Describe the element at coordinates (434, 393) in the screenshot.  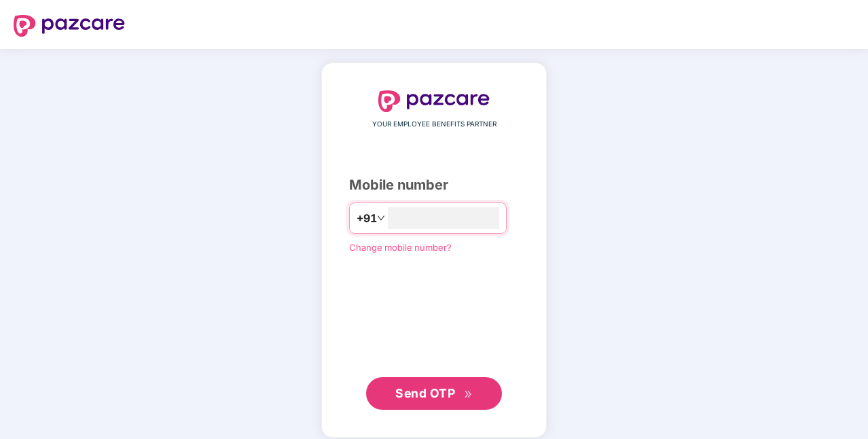
I see `button: Send OTPdouble-right` at that location.